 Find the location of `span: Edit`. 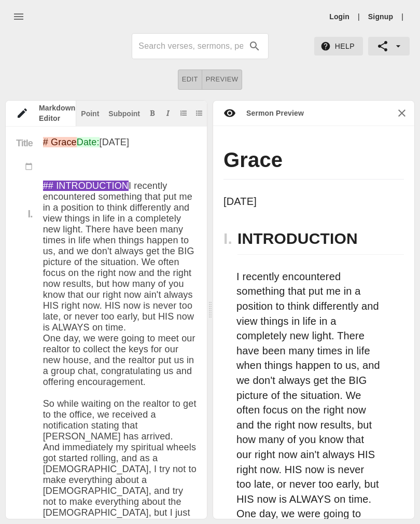

span: Edit is located at coordinates (189, 79).